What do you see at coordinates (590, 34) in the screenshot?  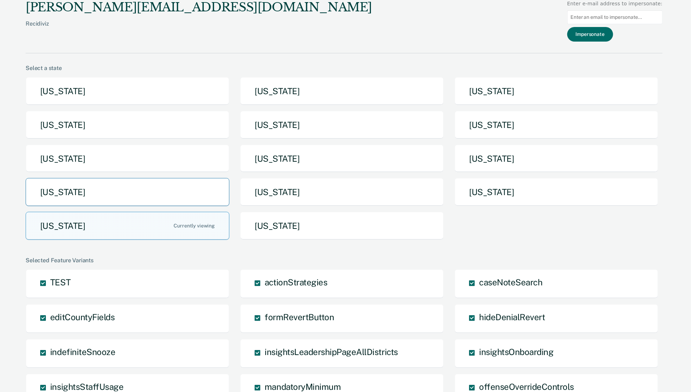 I see `button: Impersonate` at bounding box center [590, 34].